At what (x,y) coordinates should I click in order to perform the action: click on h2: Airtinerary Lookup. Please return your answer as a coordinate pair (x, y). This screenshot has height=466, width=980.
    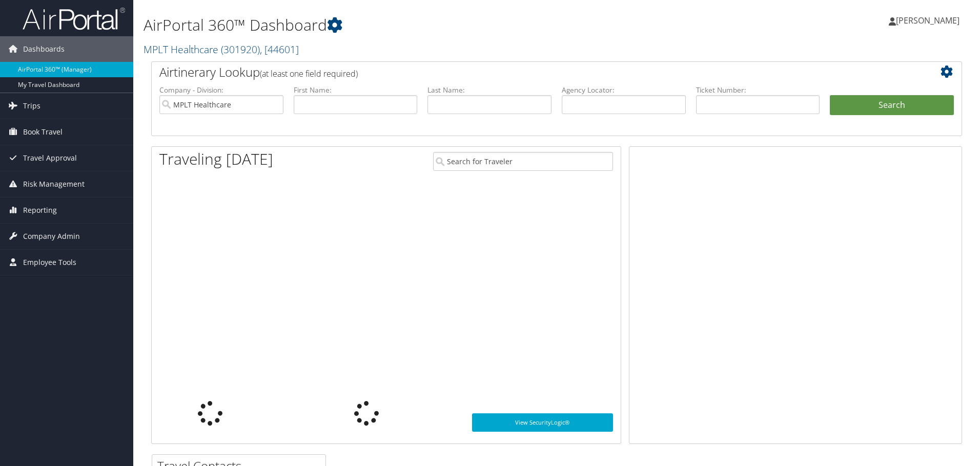
    Looking at the image, I should click on (522, 72).